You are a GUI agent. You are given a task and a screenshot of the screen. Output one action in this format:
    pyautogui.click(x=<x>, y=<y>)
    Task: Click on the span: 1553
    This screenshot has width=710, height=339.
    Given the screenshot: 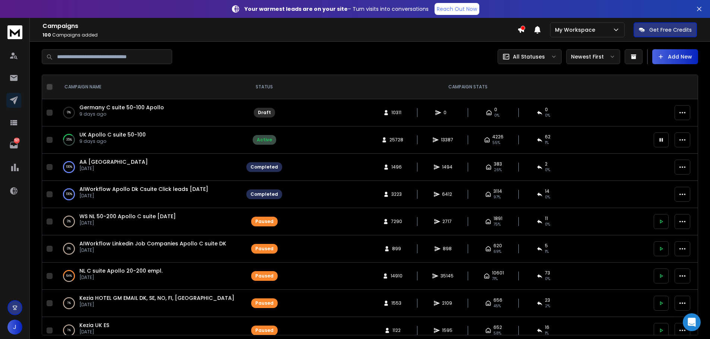 What is the action you would take?
    pyautogui.click(x=396, y=303)
    